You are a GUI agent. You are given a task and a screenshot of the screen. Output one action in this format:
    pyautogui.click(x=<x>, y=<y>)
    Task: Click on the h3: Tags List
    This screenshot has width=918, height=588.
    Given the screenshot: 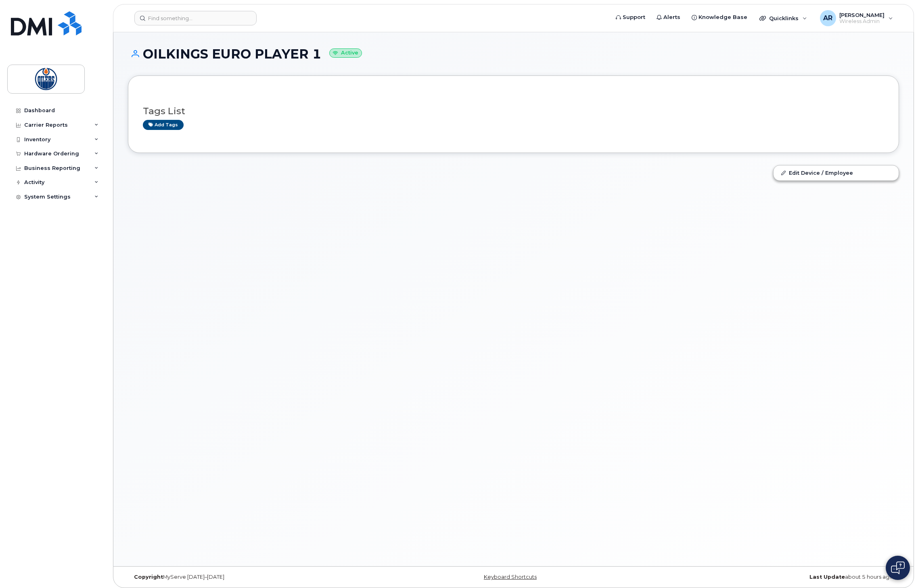 What is the action you would take?
    pyautogui.click(x=513, y=111)
    